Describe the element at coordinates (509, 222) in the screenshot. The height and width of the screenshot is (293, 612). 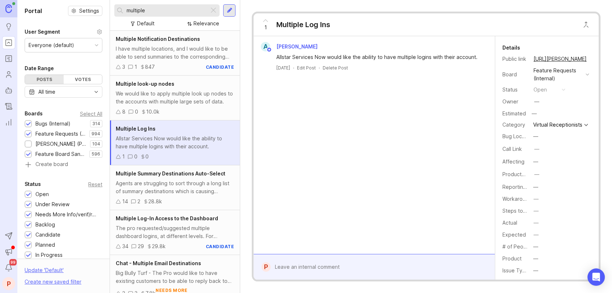
I see `label: Actual` at that location.